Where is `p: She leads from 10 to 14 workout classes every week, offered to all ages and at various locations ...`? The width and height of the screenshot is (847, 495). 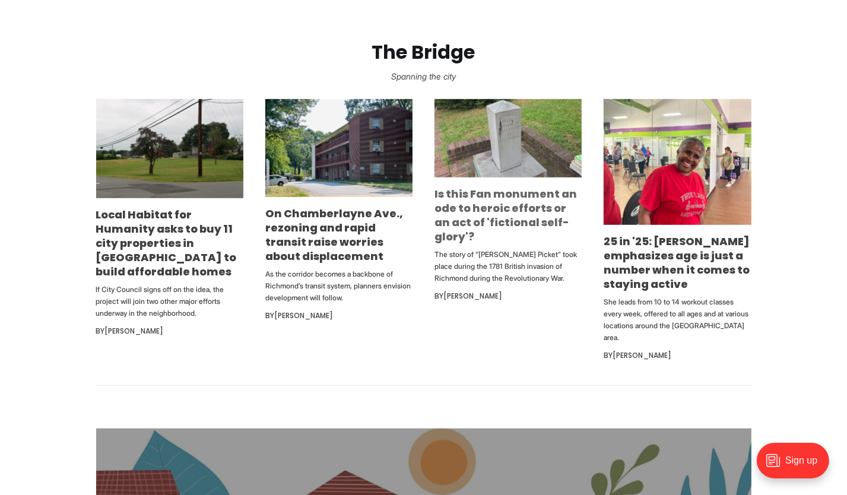
p: She leads from 10 to 14 workout classes every week, offered to all ages and at various locations ... is located at coordinates (677, 320).